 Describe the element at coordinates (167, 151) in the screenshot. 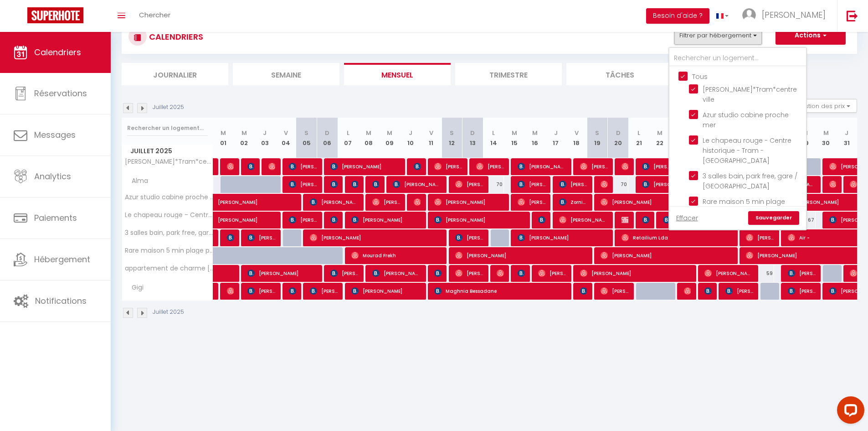

I see `span: Juillet 2025` at that location.